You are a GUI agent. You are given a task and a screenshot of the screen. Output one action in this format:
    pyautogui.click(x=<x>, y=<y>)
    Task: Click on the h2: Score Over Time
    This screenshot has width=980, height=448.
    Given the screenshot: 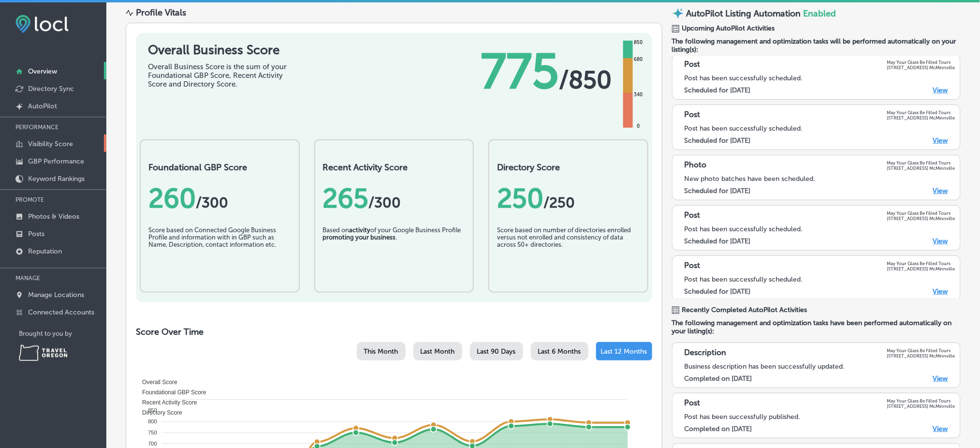 What is the action you would take?
    pyautogui.click(x=394, y=332)
    